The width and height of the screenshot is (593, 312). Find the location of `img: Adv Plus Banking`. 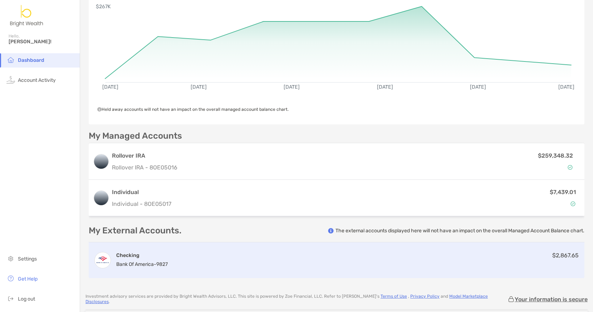

img: Adv Plus Banking is located at coordinates (103, 260).